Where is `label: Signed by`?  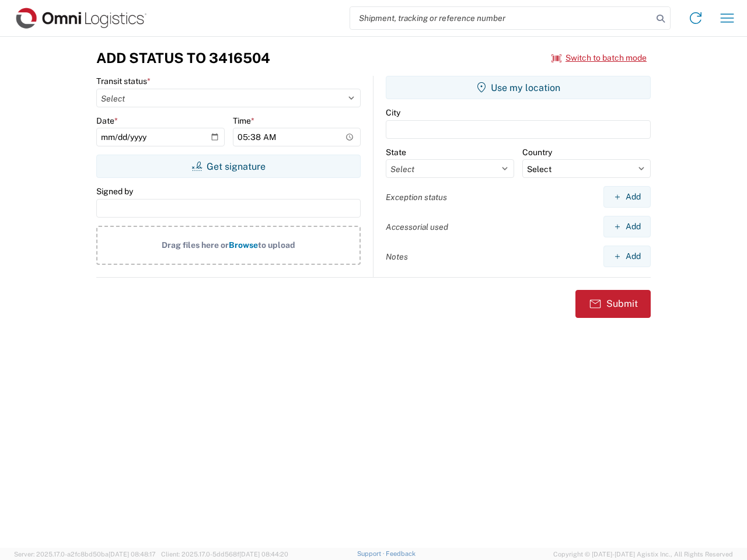 label: Signed by is located at coordinates (115, 191).